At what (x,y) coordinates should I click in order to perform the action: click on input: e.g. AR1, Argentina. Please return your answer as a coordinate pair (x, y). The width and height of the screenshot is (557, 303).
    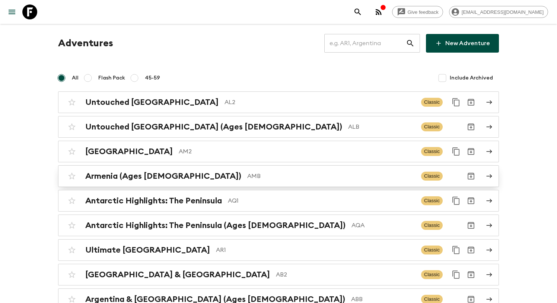
    Looking at the image, I should click on (365, 43).